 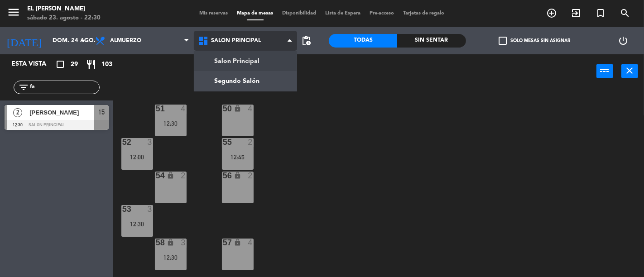 I want to click on span: 103, so click(x=107, y=64).